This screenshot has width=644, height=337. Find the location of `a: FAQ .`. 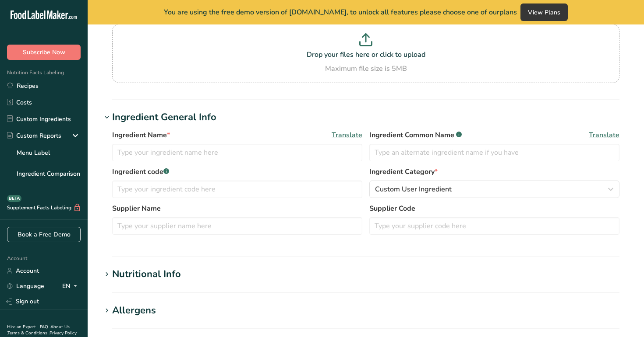

a: FAQ . is located at coordinates (45, 327).